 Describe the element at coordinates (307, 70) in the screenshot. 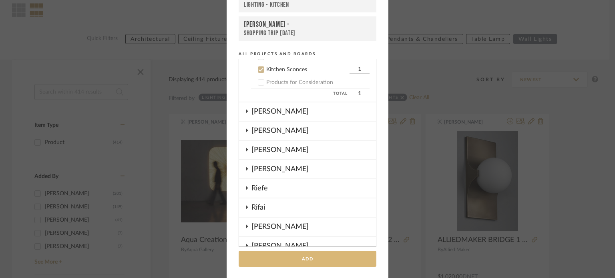

I see `div: Kitchen Sconces` at that location.